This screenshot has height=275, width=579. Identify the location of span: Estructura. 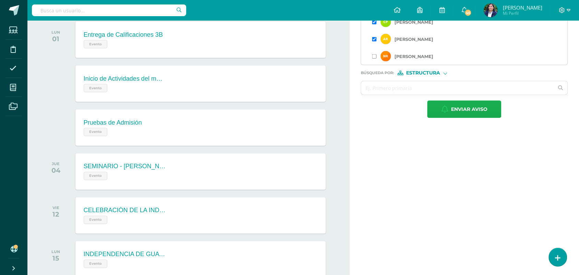
(423, 73).